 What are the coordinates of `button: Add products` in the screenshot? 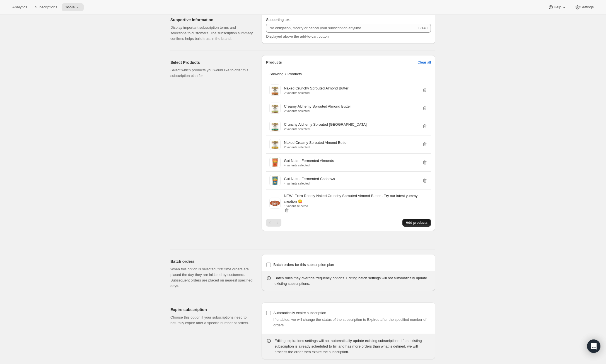 It's located at (417, 223).